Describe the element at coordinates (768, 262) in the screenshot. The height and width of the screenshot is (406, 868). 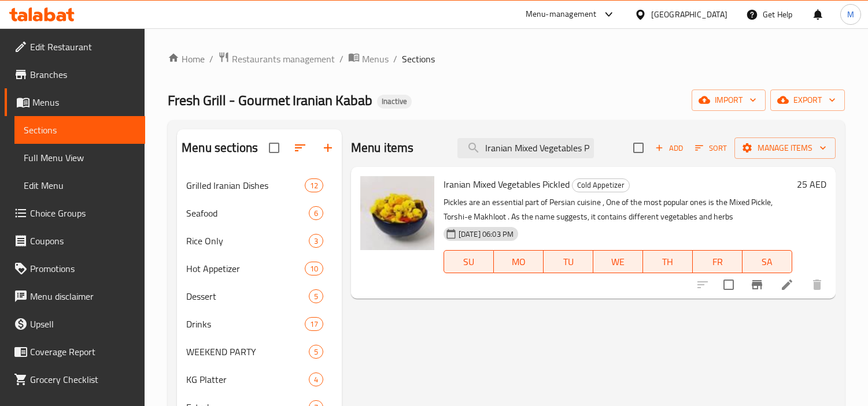
I see `button: SA` at that location.